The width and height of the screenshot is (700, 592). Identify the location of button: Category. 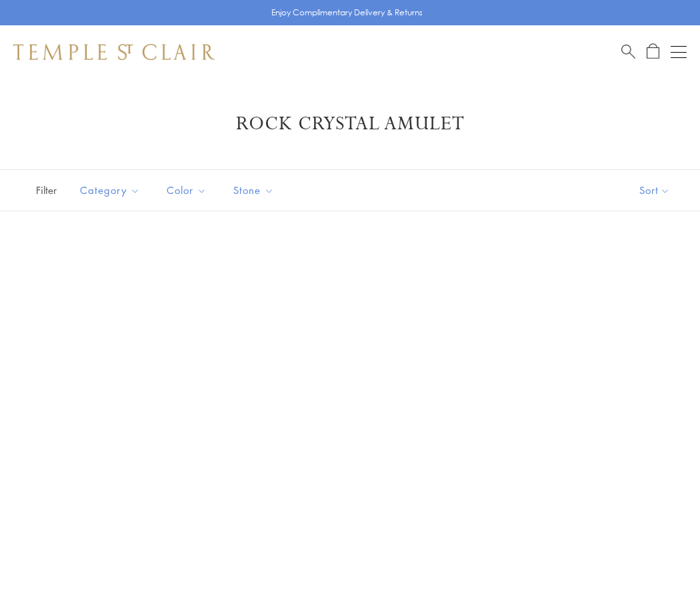
(110, 190).